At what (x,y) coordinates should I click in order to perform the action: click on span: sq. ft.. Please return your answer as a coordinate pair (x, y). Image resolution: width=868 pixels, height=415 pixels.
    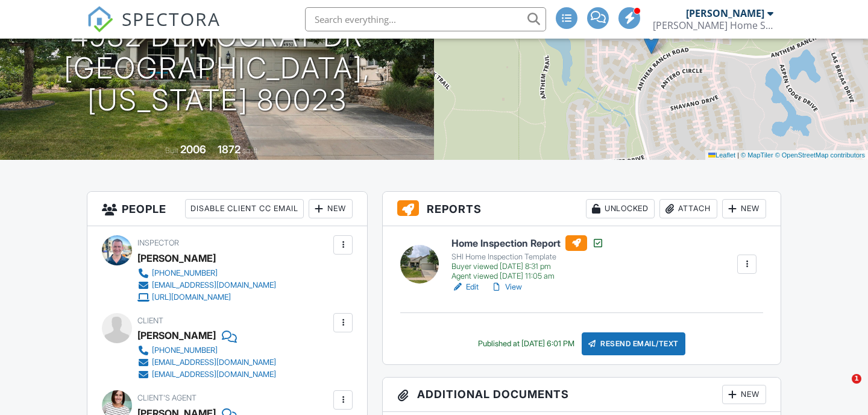
    Looking at the image, I should click on (251, 150).